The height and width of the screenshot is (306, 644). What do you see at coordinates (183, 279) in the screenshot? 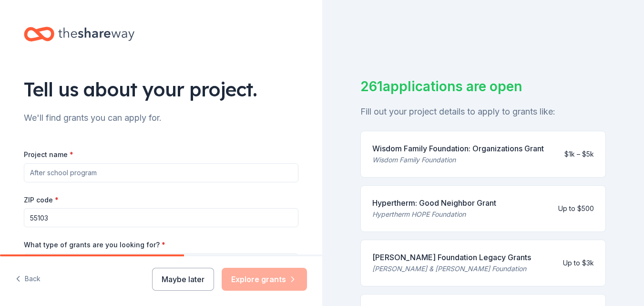
I see `button: Maybe later` at bounding box center [183, 279].